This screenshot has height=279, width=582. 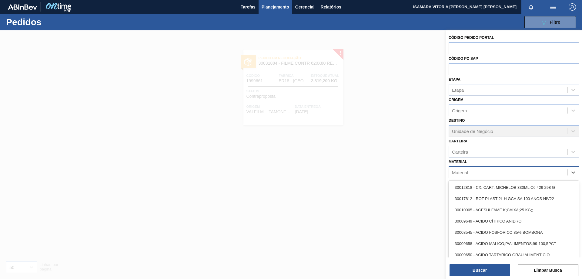 What do you see at coordinates (460, 172) in the screenshot?
I see `div: Material` at bounding box center [460, 172].